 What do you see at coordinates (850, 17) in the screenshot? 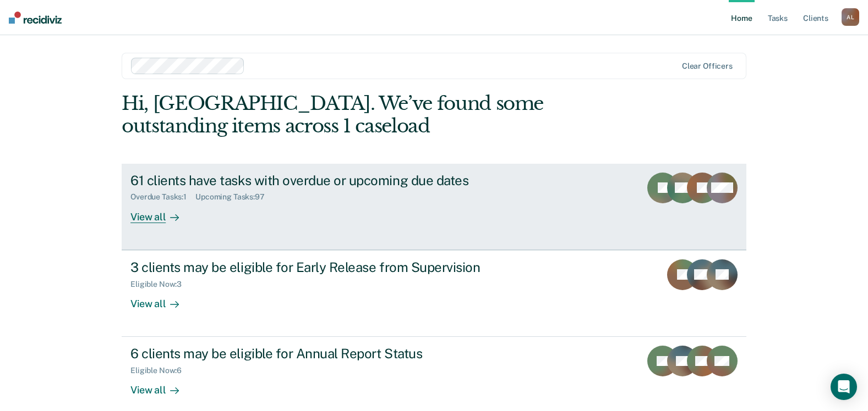
I see `button: AL` at bounding box center [850, 17].